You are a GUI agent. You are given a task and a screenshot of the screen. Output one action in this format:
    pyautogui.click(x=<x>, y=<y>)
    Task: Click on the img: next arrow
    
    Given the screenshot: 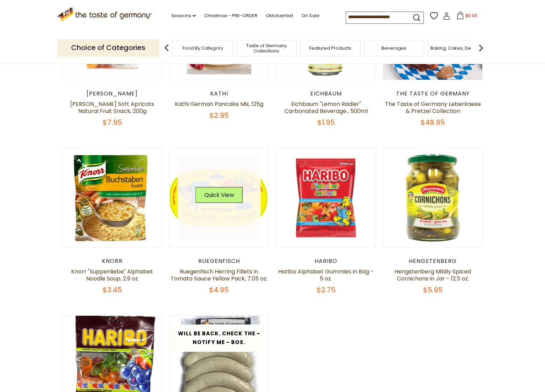 What is the action you would take?
    pyautogui.click(x=481, y=48)
    